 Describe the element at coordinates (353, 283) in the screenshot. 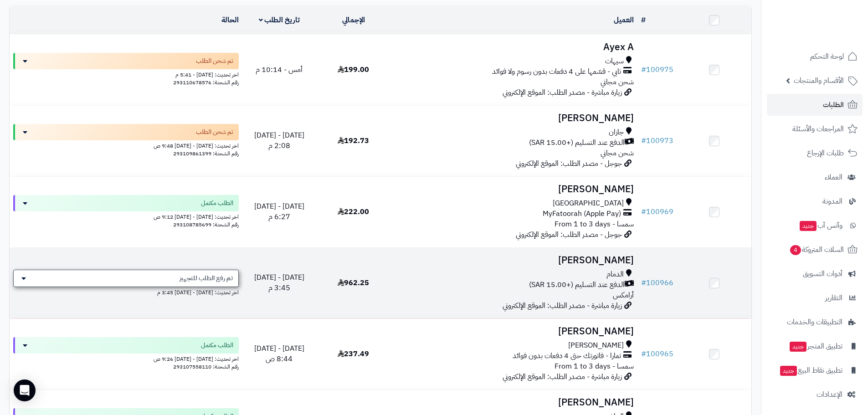

I see `span: 962.25` at that location.